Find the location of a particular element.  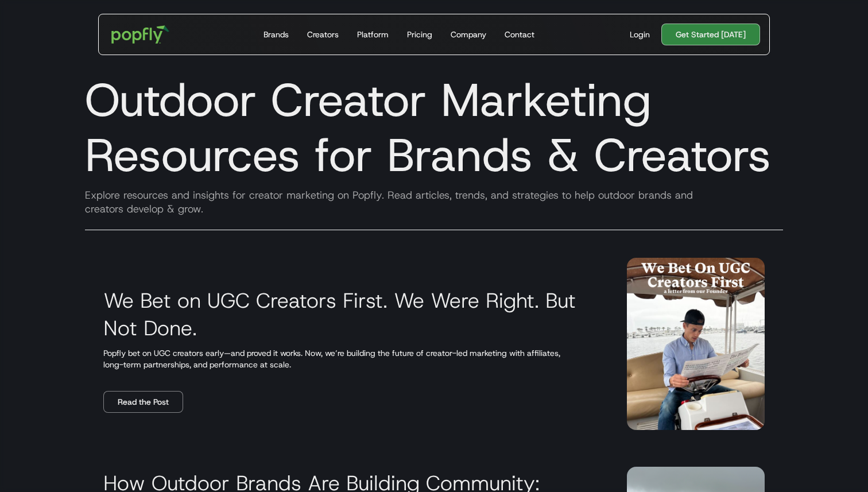

h3: We Bet on UGC Creators First. We Were Right. But Not Done. is located at coordinates (352, 314).